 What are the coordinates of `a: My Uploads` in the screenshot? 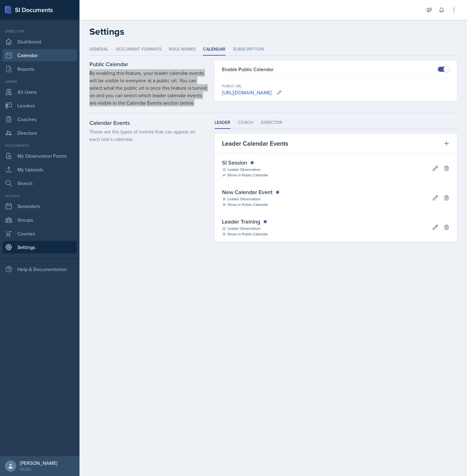 It's located at (40, 169).